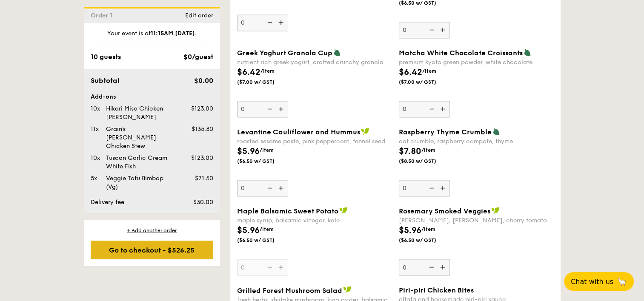 Image resolution: width=644 pixels, height=301 pixels. What do you see at coordinates (203, 81) in the screenshot?
I see `span: $0.00` at bounding box center [203, 81].